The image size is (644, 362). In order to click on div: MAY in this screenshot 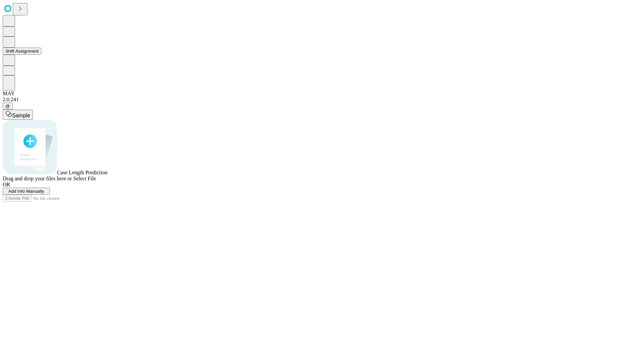, I will do `click(322, 94)`.